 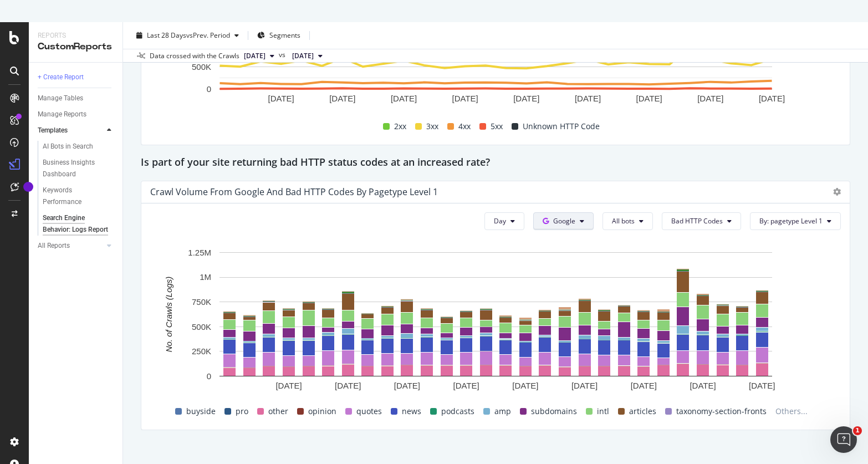 What do you see at coordinates (504, 221) in the screenshot?
I see `button: Day` at bounding box center [504, 221].